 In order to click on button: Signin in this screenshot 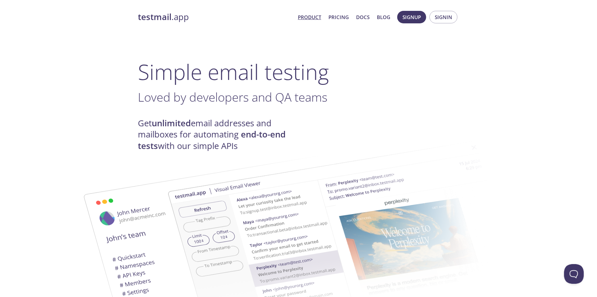, I will do `click(444, 17)`.